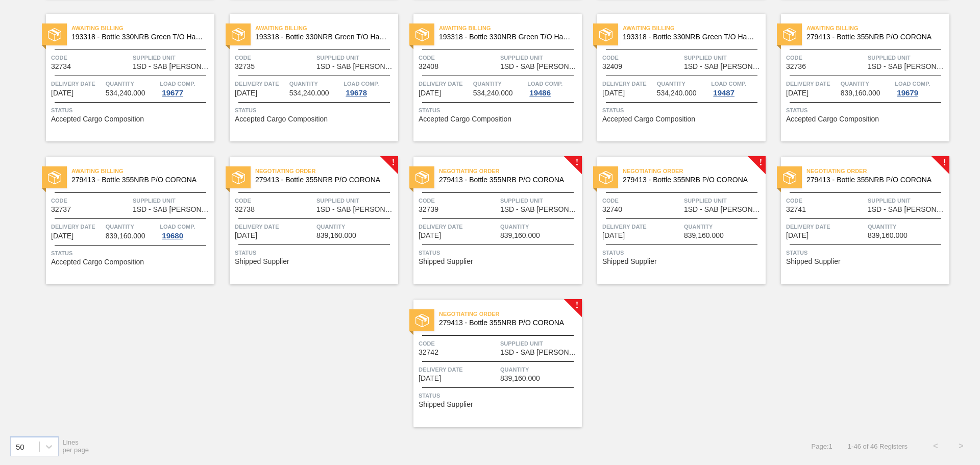  I want to click on span: 32737, so click(61, 209).